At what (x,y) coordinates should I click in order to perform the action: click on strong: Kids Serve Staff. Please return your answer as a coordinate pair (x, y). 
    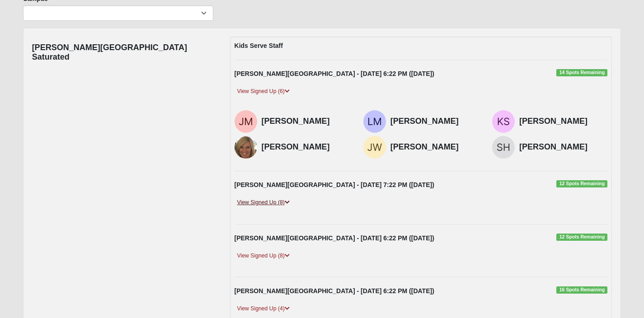
    Looking at the image, I should click on (258, 46).